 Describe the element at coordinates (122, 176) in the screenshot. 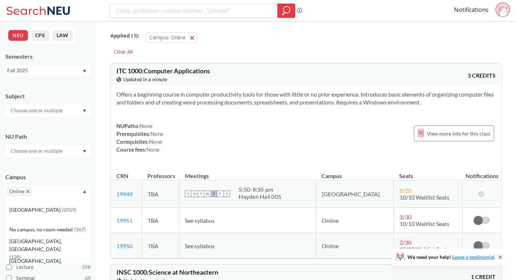

I see `div: CRN` at that location.